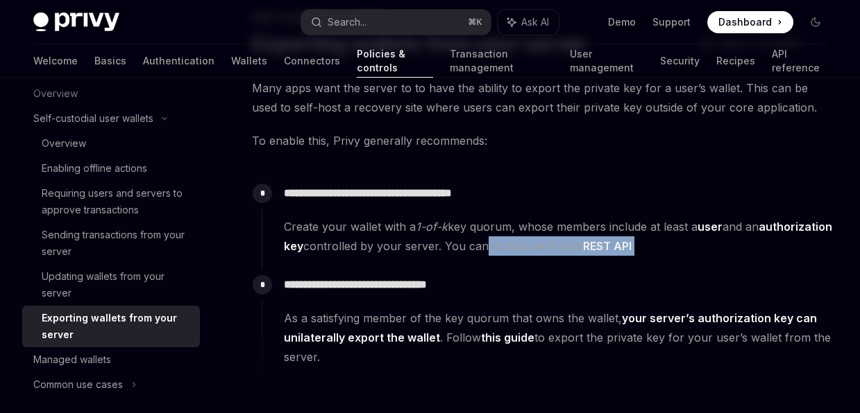 The width and height of the screenshot is (860, 413). What do you see at coordinates (111, 202) in the screenshot?
I see `a: Requiring users and servers to approve transactions` at bounding box center [111, 202].